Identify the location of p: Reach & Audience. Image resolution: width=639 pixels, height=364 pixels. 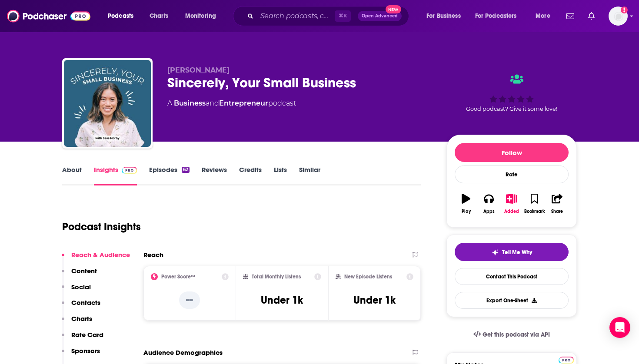
(101, 255).